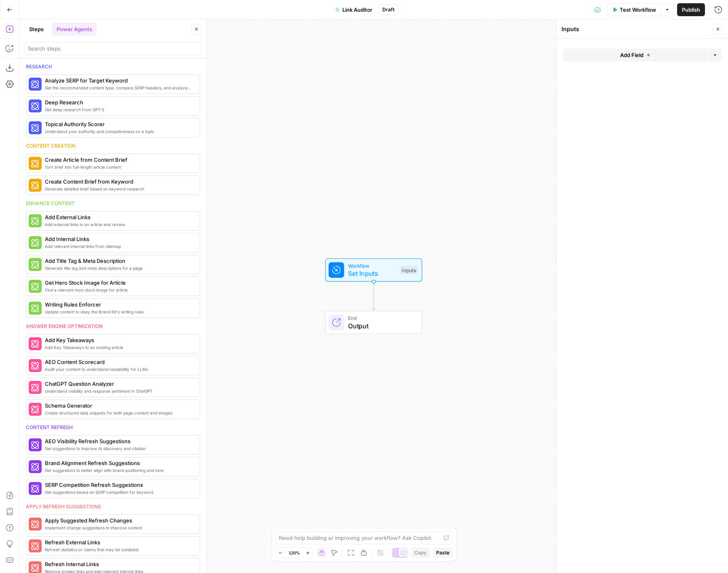 The height and width of the screenshot is (573, 728). Describe the element at coordinates (119, 493) in the screenshot. I see `span: Get suggestions based on SERP competition for keyword` at that location.